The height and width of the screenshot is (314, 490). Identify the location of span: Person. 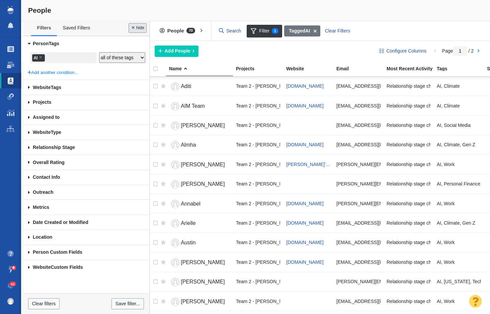
(41, 44).